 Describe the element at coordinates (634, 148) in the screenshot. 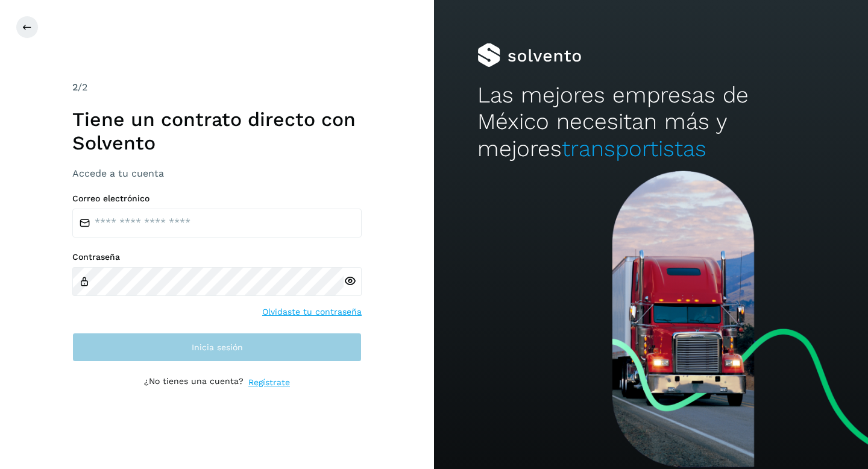

I see `span: transportistas` at that location.